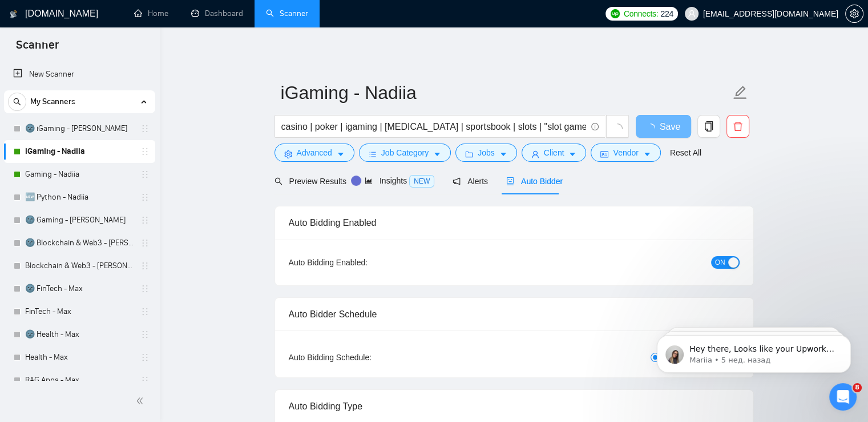 Image resolution: width=868 pixels, height=422 pixels. What do you see at coordinates (142, 400) in the screenshot?
I see `span: double-left` at bounding box center [142, 400].